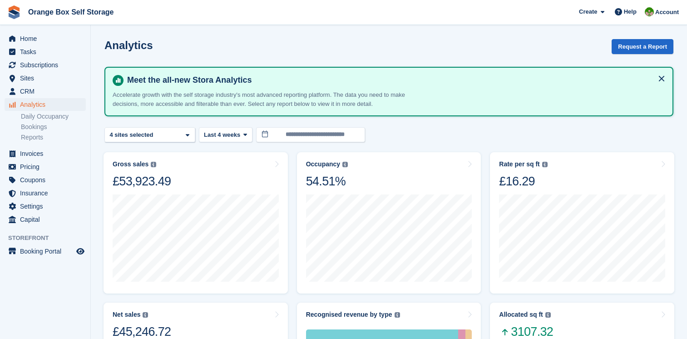 The image size is (687, 339). Describe the element at coordinates (47, 65) in the screenshot. I see `span: Subscriptions` at that location.